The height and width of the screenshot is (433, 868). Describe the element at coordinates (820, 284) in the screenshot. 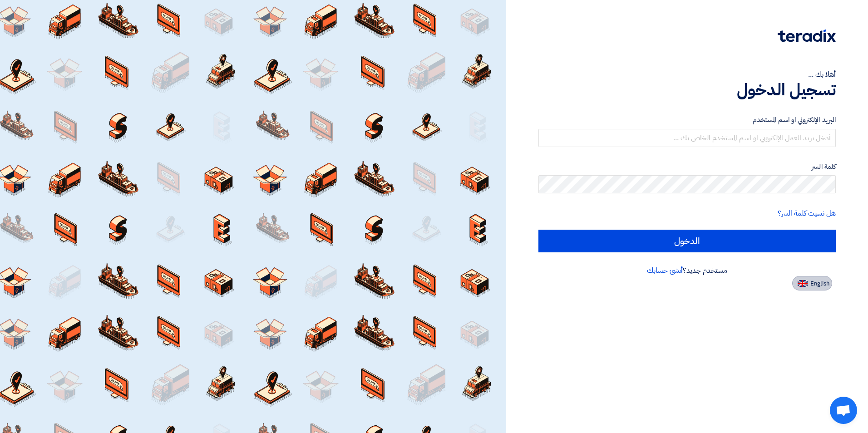

I see `span: English` at that location.